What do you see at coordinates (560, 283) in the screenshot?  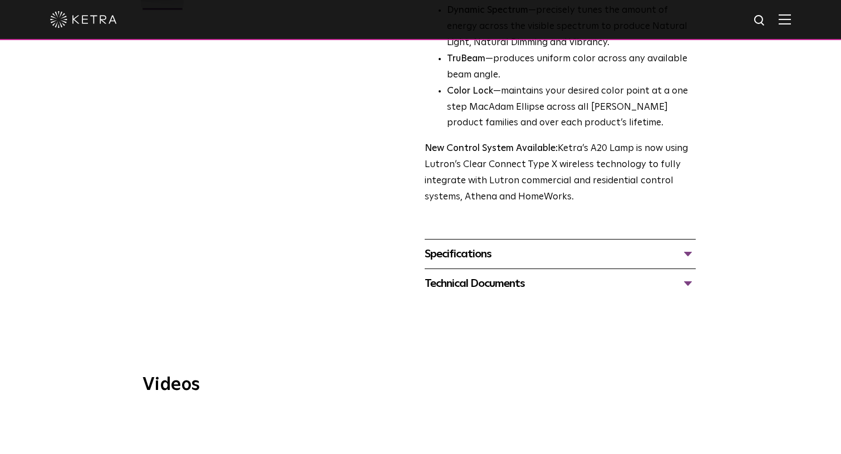 I see `div: Technical Documents` at bounding box center [560, 283].